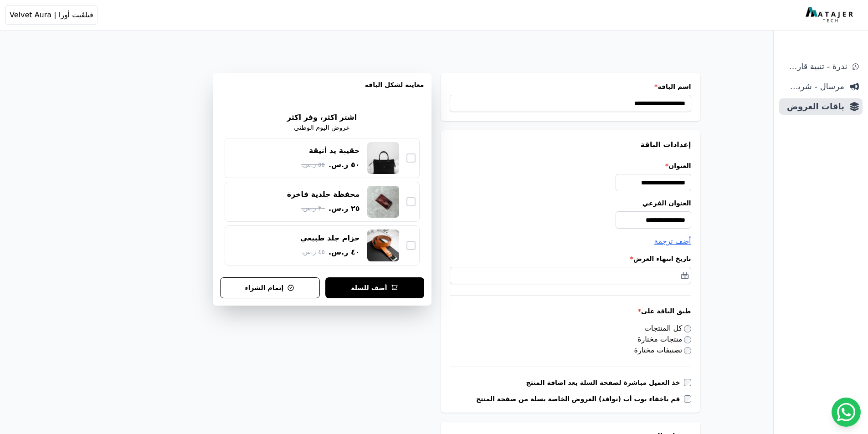  Describe the element at coordinates (605, 382) in the screenshot. I see `label: خذ العميل مباشرة لصفحة السلة بعد اضافة المنتج` at that location.